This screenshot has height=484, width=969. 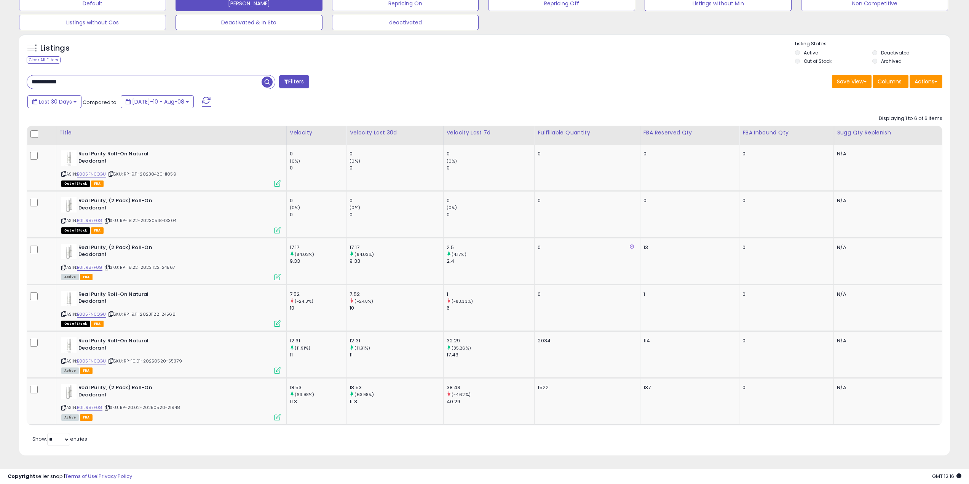 I want to click on div: 38.43, so click(x=491, y=388).